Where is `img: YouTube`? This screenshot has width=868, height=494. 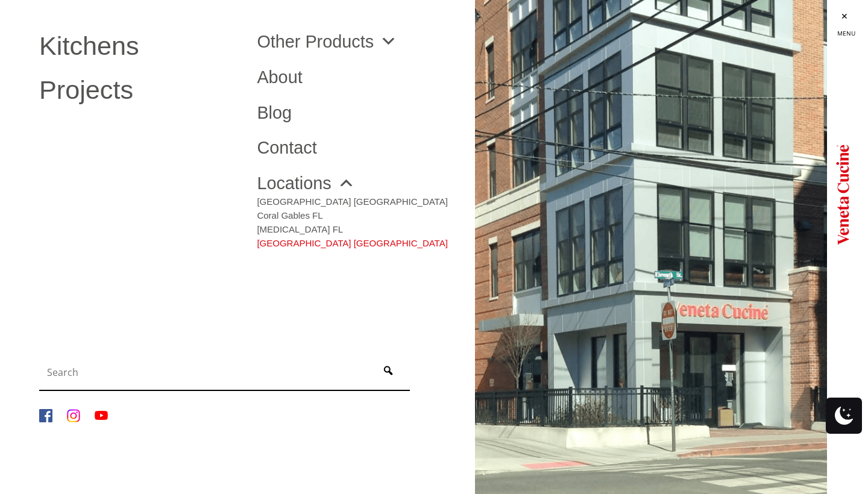 img: YouTube is located at coordinates (101, 416).